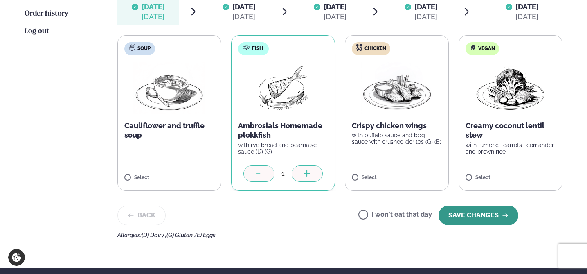 This screenshot has width=587, height=274. What do you see at coordinates (283, 131) in the screenshot?
I see `p: Ambrosials Homemade plokkfish` at bounding box center [283, 131].